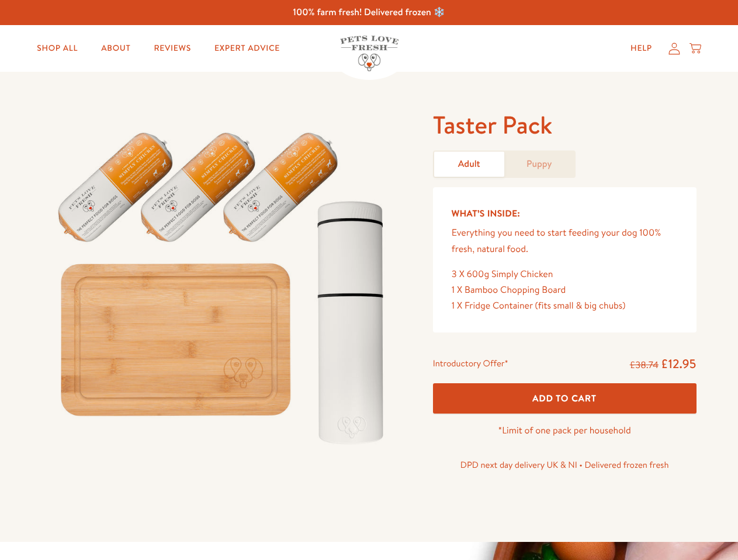 This screenshot has width=738, height=560. Describe the element at coordinates (470, 365) in the screenshot. I see `div: Introductory Offer*` at that location.